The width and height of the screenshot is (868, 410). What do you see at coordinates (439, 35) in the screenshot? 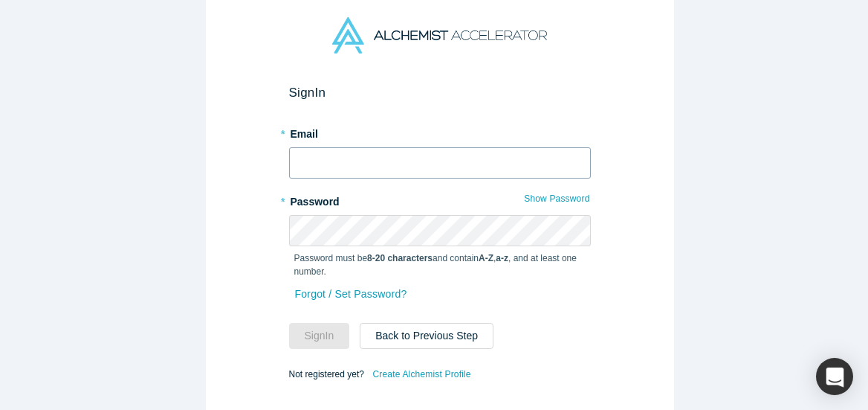
I see `img: Alchemist Accelerator Logo` at bounding box center [439, 35].